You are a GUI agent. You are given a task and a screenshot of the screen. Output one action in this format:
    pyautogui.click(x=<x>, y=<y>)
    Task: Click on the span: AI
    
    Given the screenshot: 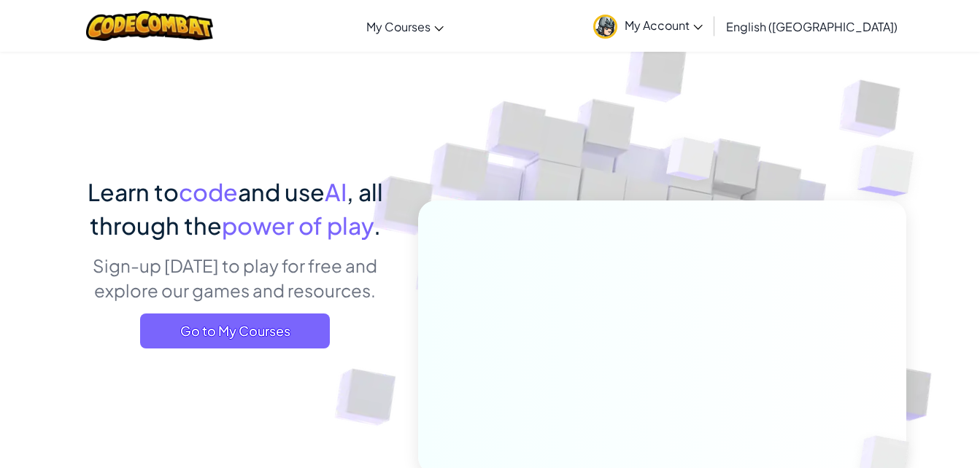 What is the action you would take?
    pyautogui.click(x=336, y=192)
    